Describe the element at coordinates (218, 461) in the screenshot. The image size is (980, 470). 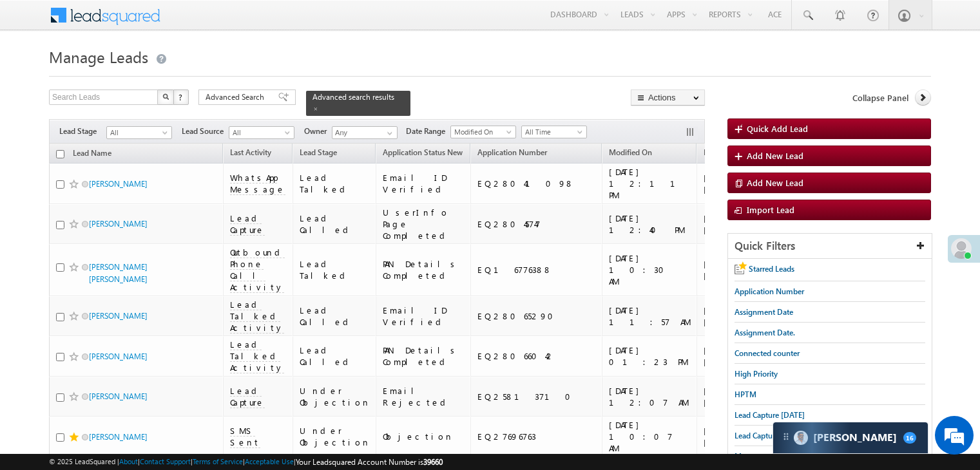
I see `a: Terms of Service` at that location.